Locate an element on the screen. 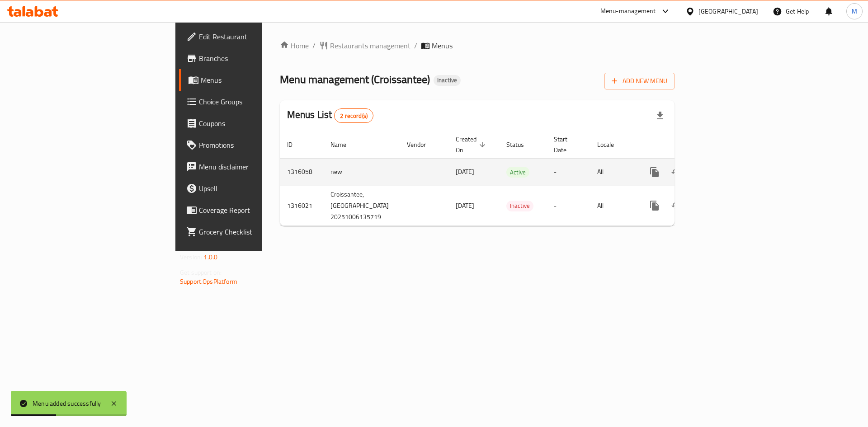 The height and width of the screenshot is (427, 868). div: Menu-management is located at coordinates (628, 11).